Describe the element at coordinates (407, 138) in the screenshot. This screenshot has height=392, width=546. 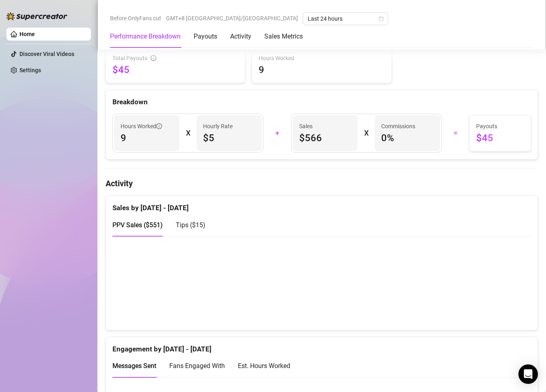
I see `span: 0 %` at that location.